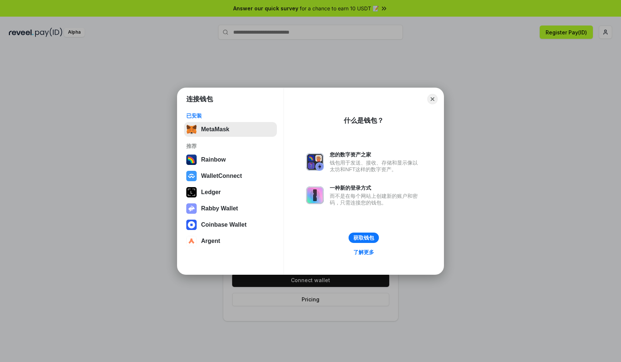  What do you see at coordinates (230, 146) in the screenshot?
I see `div: 推荐` at bounding box center [230, 146].